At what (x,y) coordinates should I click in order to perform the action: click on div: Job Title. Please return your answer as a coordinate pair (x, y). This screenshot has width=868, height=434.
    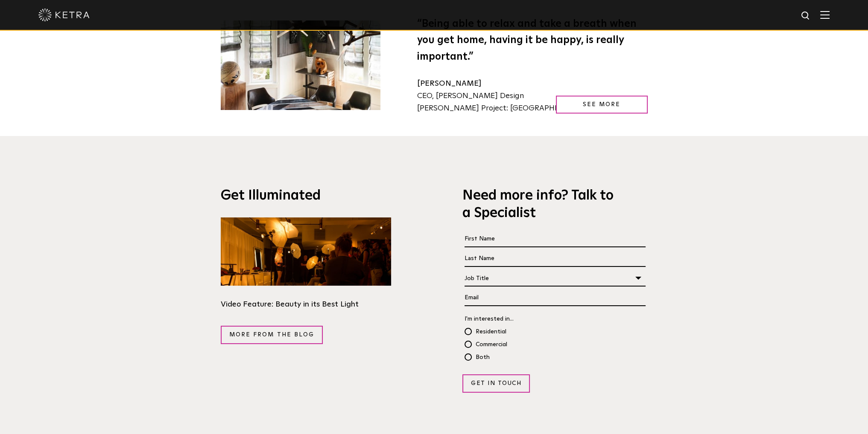
    Looking at the image, I should click on (555, 278).